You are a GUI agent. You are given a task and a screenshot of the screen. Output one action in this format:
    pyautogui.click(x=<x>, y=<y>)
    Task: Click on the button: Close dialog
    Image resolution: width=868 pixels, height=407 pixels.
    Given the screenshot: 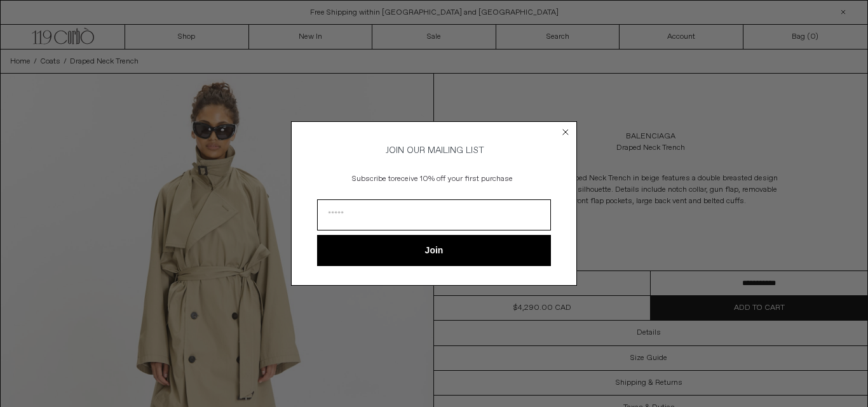 What is the action you would take?
    pyautogui.click(x=566, y=132)
    